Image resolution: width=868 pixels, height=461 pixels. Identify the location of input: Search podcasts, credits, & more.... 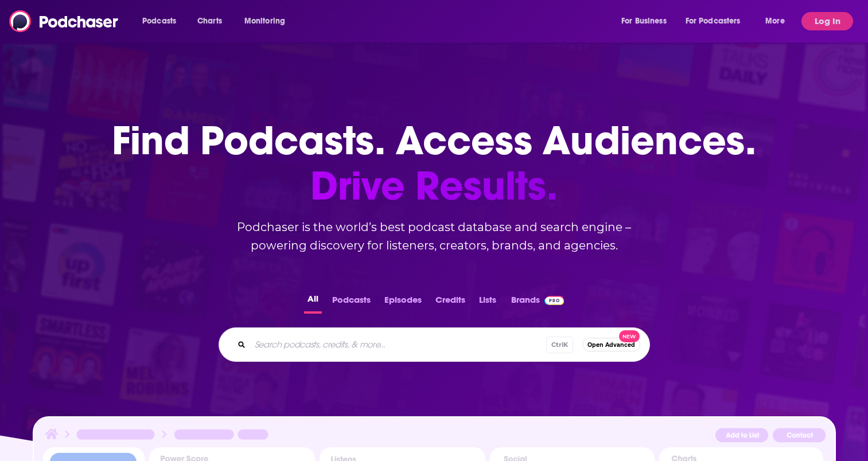
(398, 345).